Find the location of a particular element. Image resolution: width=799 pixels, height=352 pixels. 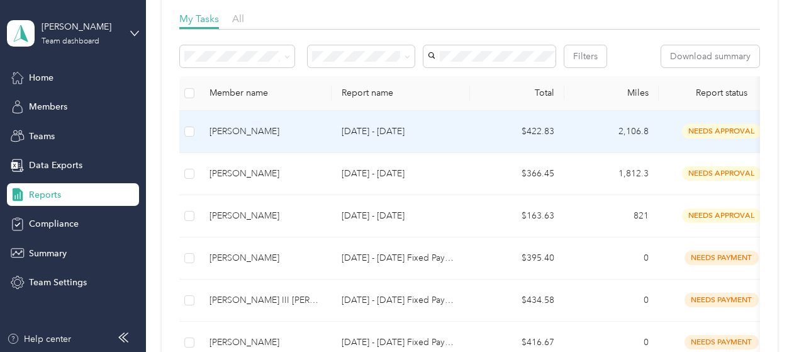

span: Members is located at coordinates (48, 106).